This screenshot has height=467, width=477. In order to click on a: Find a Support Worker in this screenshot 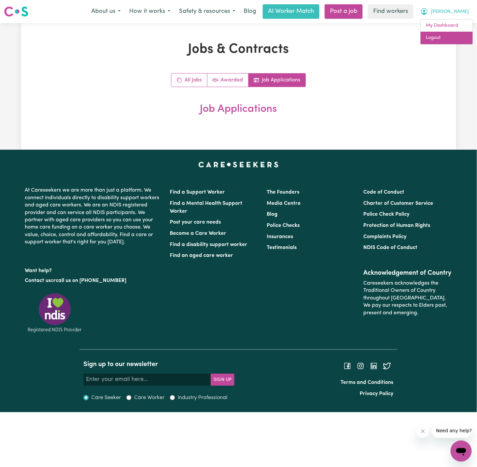, I will do `click(198, 192)`.